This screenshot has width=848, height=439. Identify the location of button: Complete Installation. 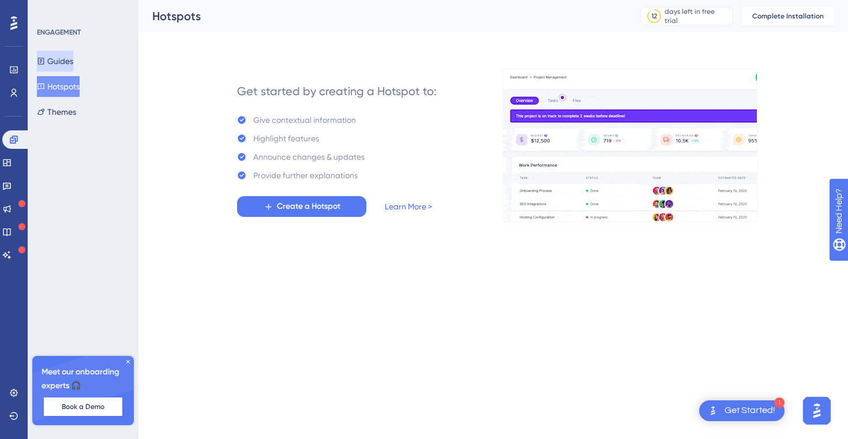
(788, 16).